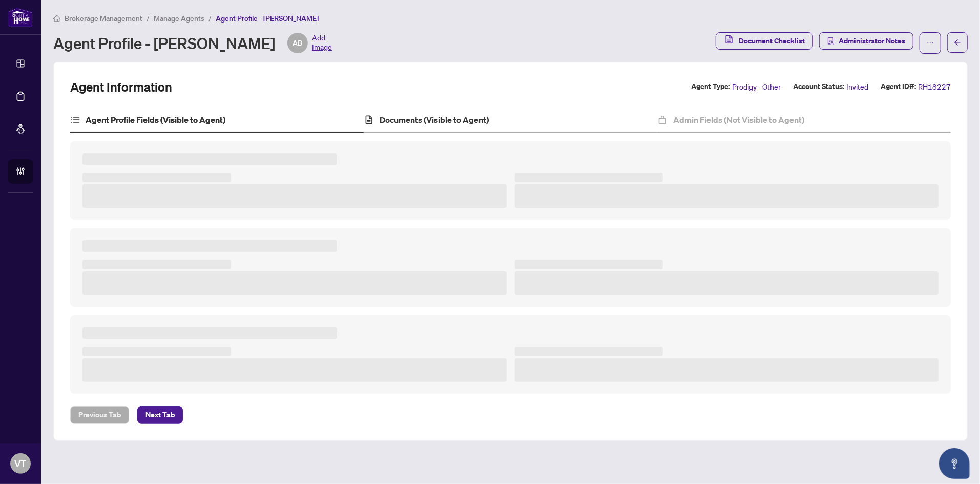 The height and width of the screenshot is (484, 980). What do you see at coordinates (898, 87) in the screenshot?
I see `label: Agent ID#:` at bounding box center [898, 87].